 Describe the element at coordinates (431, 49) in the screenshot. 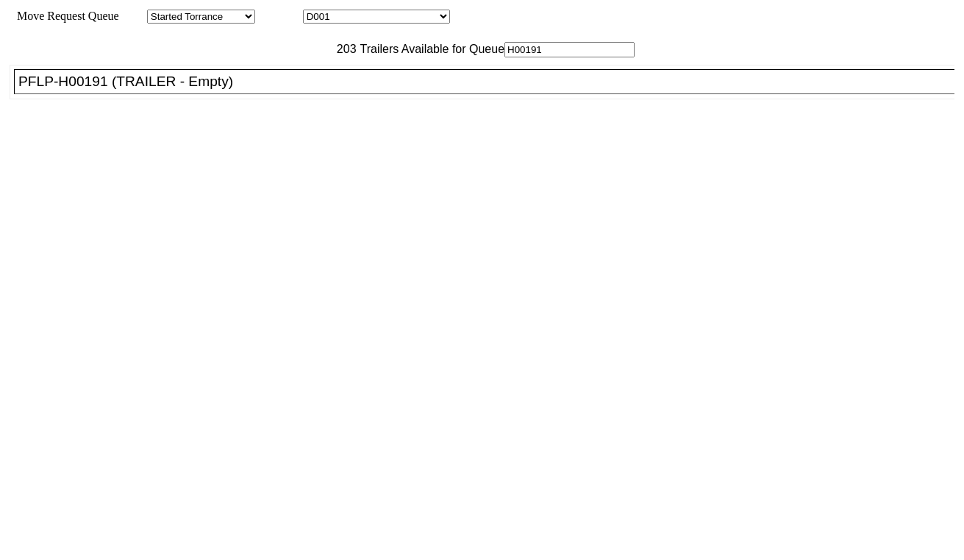

I see `span: Trailers Available for Queue` at that location.